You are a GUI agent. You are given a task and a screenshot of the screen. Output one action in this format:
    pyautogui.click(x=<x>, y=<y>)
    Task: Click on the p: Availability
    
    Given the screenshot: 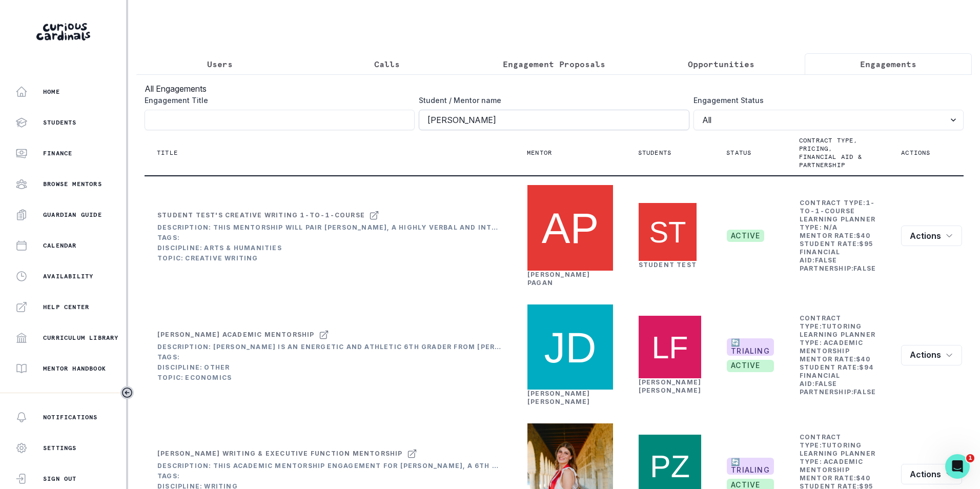 What is the action you would take?
    pyautogui.click(x=68, y=276)
    